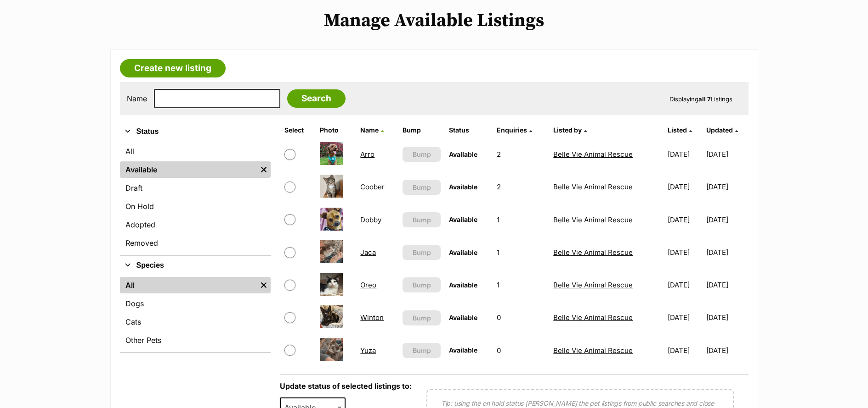 This screenshot has width=868, height=408. I want to click on th: Select, so click(298, 131).